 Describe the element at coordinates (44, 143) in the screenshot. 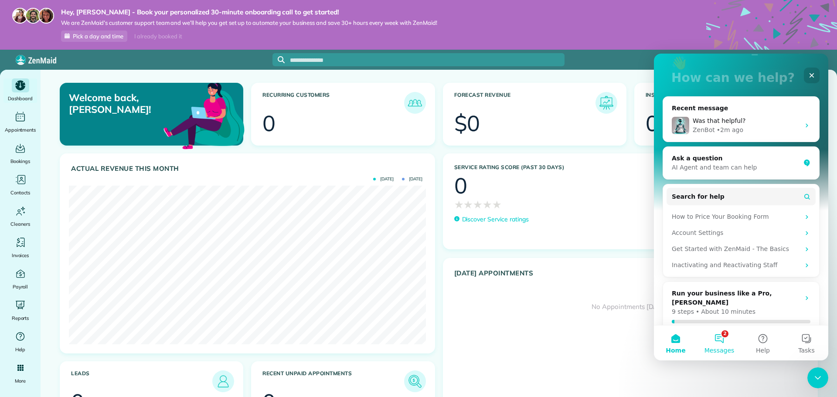

I see `span: Search for help` at that location.